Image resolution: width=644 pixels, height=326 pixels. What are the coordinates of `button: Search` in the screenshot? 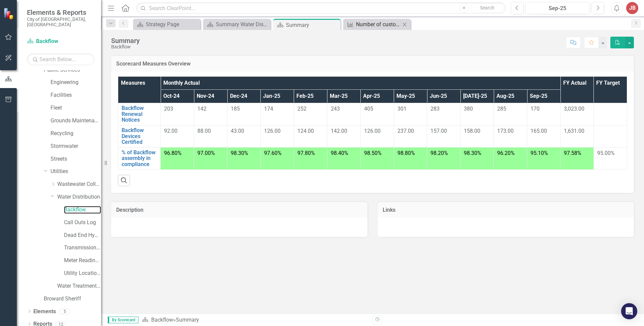 It's located at (487, 8).